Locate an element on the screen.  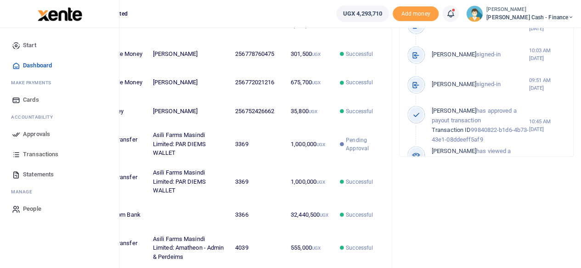
a: Start is located at coordinates (59, 45).